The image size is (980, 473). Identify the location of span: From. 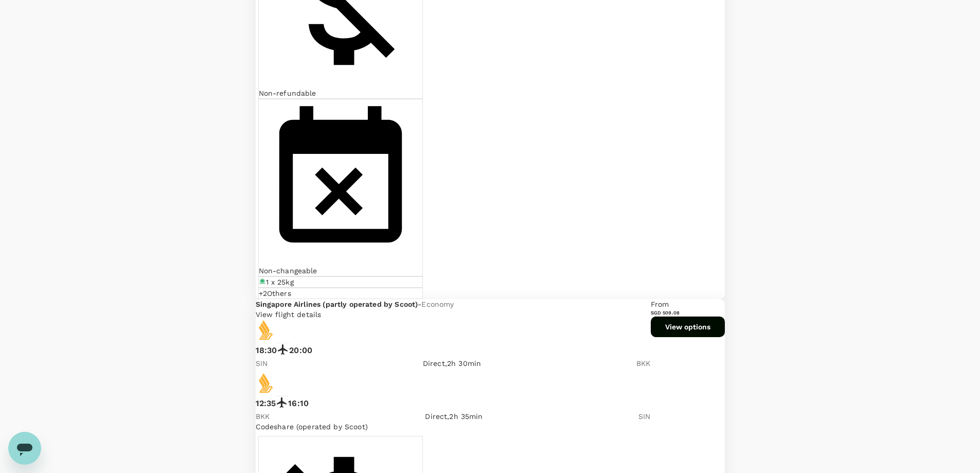
(660, 305).